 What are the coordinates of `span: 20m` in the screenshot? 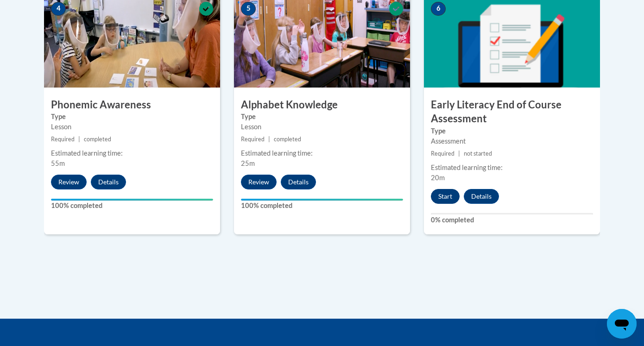 It's located at (438, 177).